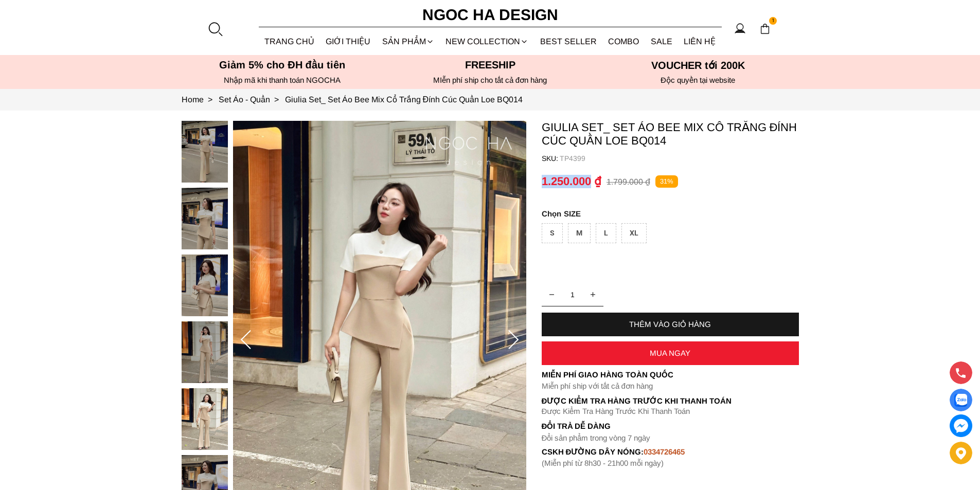 Image resolution: width=980 pixels, height=490 pixels. What do you see at coordinates (200, 99) in the screenshot?
I see `a: Link to Home` at bounding box center [200, 99].